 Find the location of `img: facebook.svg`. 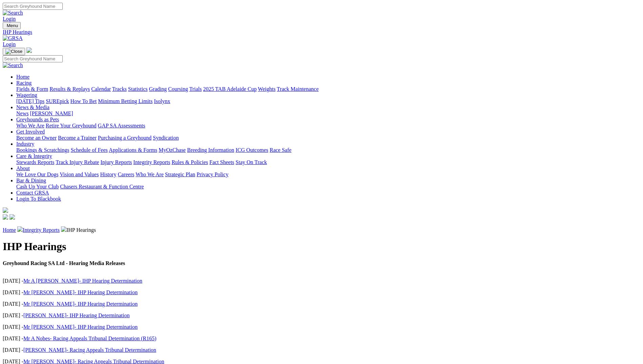

img: facebook.svg is located at coordinates (5, 216).